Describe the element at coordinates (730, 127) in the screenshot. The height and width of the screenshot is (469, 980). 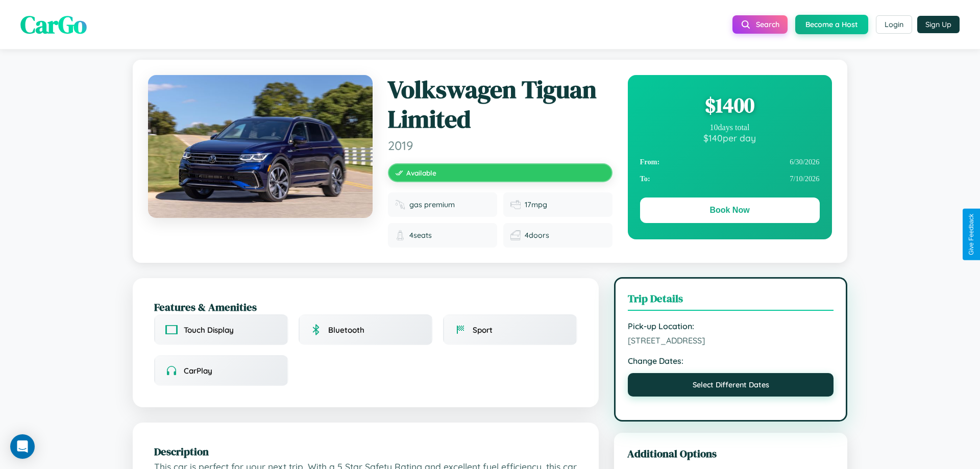
I see `div: 10 days total` at that location.